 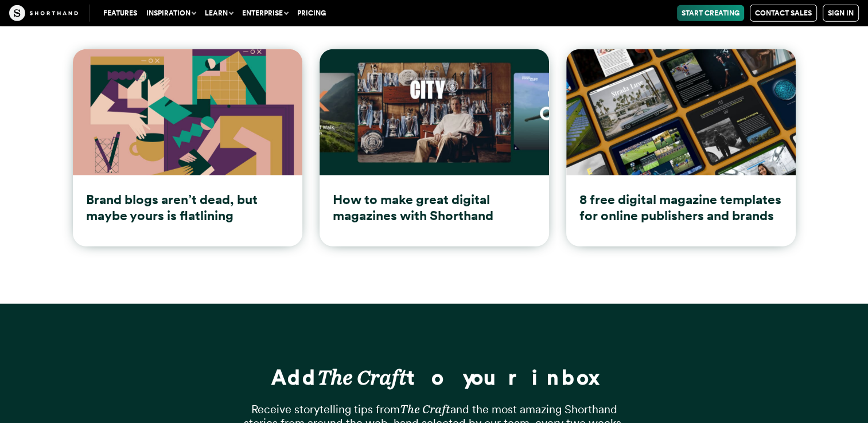 I want to click on button: Learn, so click(x=218, y=13).